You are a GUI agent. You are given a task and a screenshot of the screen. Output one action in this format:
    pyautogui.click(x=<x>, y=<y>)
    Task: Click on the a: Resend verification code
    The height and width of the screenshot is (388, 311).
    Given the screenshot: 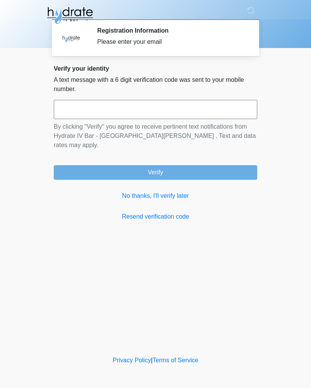 What is the action you would take?
    pyautogui.click(x=155, y=217)
    